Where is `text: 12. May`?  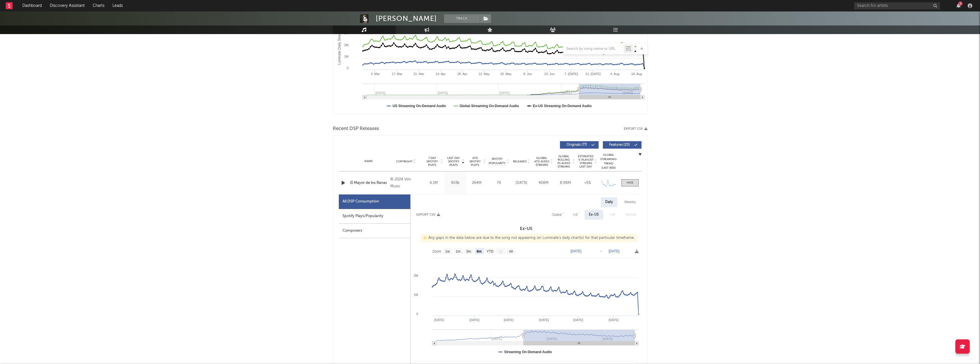 text: 12. May is located at coordinates (484, 74).